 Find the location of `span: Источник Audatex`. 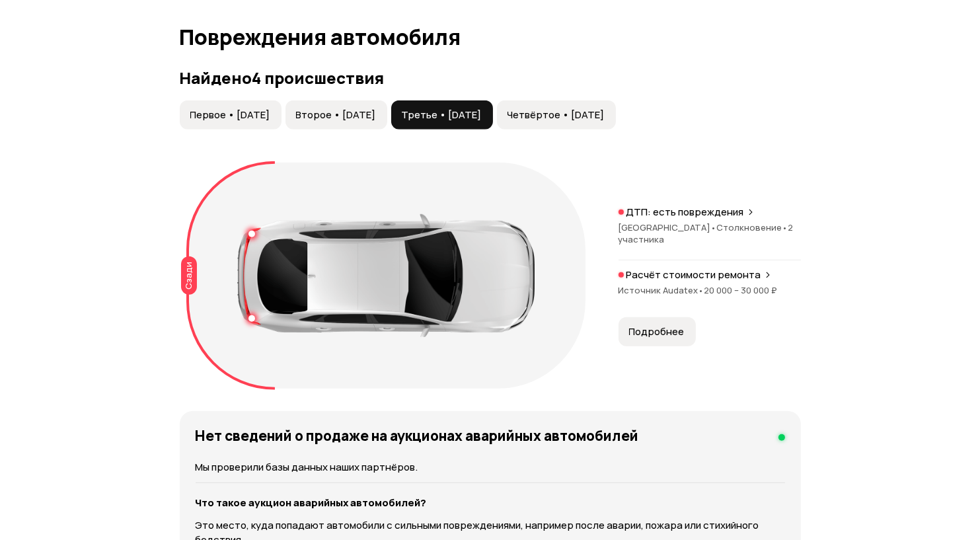

span: Источник Audatex is located at coordinates (662, 290).